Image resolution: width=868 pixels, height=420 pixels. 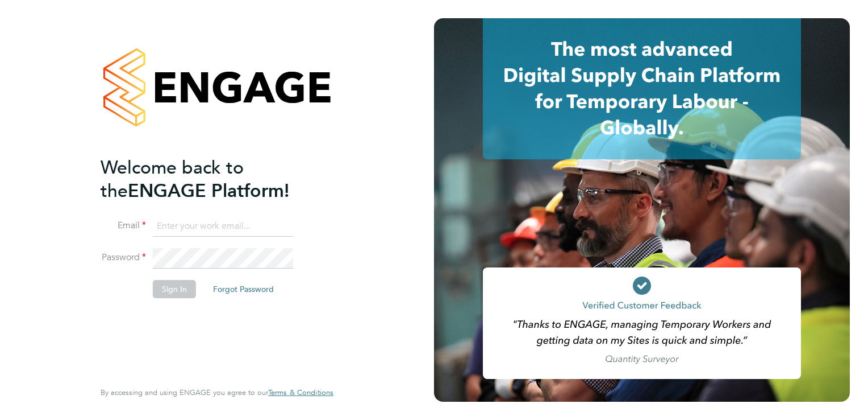 I want to click on button: Sign In, so click(x=174, y=289).